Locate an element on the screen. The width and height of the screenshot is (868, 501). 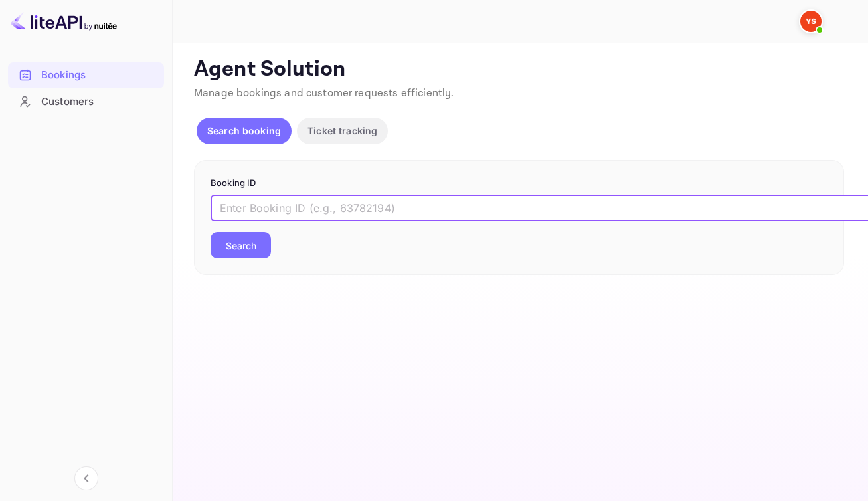
p: Search booking is located at coordinates (244, 130).